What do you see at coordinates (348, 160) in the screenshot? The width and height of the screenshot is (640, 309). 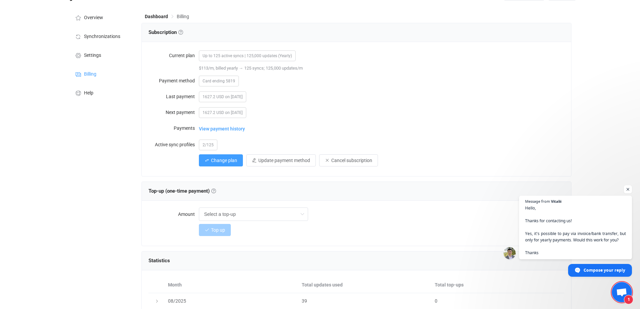 I see `button: Cancel subscription` at bounding box center [348, 160].